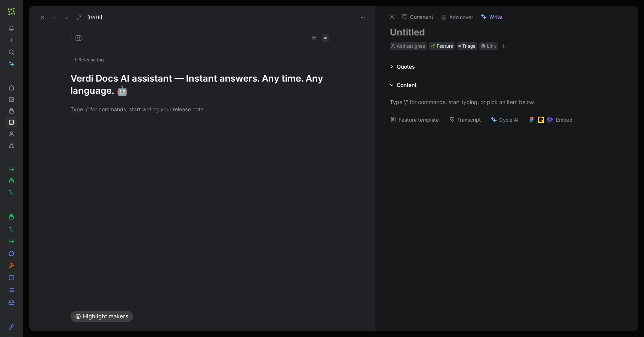  What do you see at coordinates (11, 11) in the screenshot?
I see `button: Verdi` at bounding box center [11, 11].